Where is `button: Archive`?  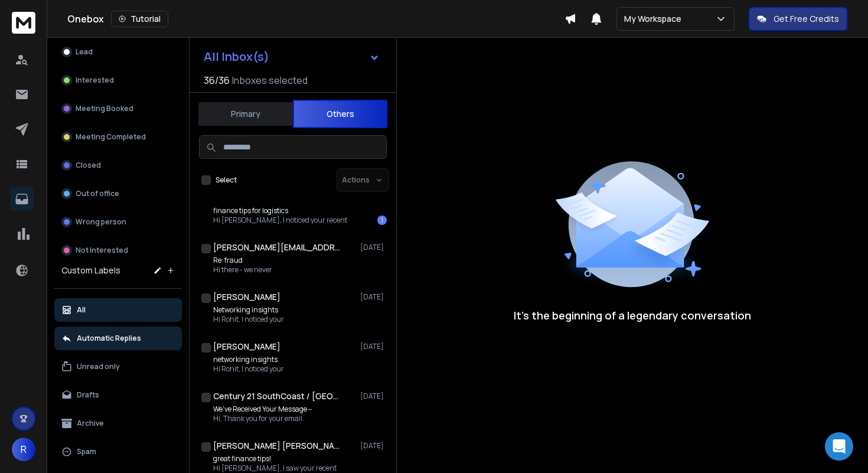
button: Archive is located at coordinates (118, 424).